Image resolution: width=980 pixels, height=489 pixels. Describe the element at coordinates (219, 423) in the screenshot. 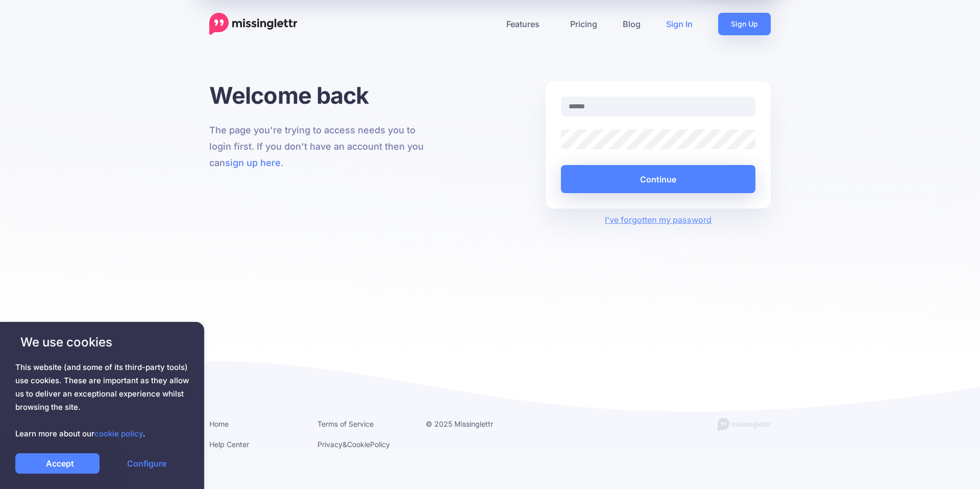

I see `a: Home` at that location.